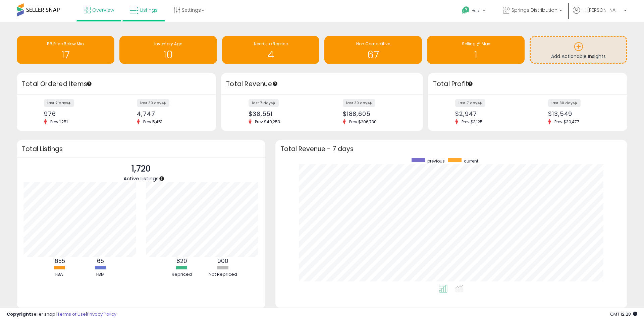 The width and height of the screenshot is (644, 321). I want to click on a: Inventory Age 10, so click(168, 50).